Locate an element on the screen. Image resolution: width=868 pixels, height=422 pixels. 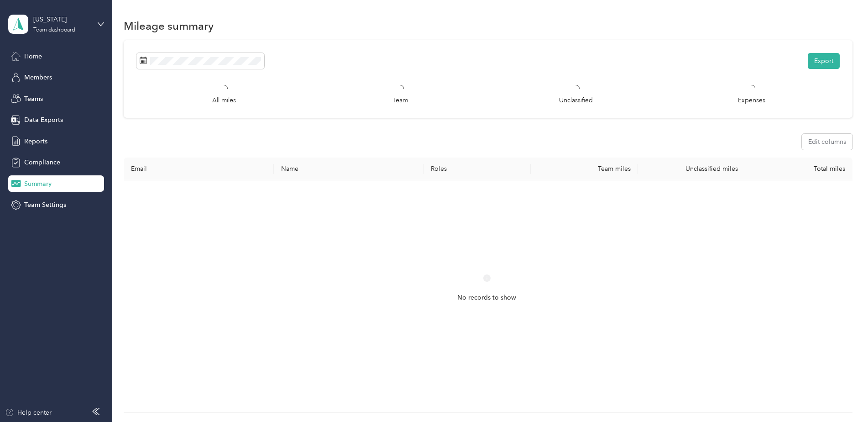
span: Summary is located at coordinates (38, 183).